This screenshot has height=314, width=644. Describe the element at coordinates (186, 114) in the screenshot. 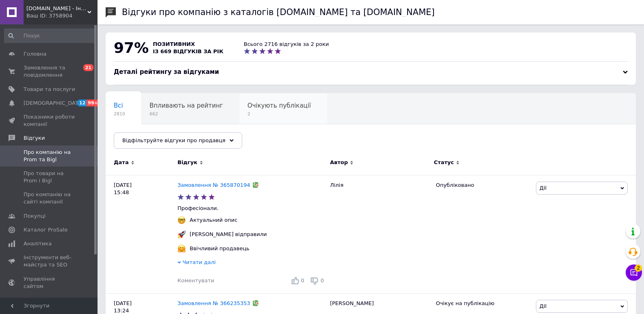

I see `span: 662` at that location.